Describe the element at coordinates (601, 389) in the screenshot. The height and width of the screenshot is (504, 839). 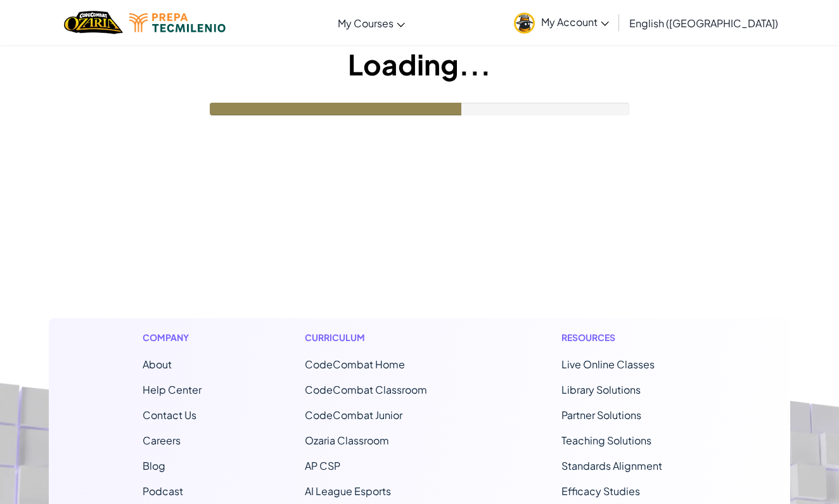
I see `a: Library Solutions` at that location.